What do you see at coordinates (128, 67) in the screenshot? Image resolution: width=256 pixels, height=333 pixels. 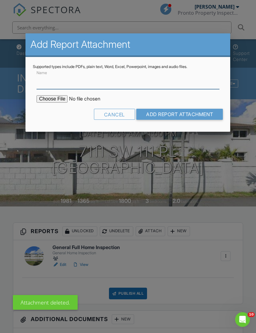 I see `div: Supported types include PDFs, plain text, Word, Excel, Powerpoint, images and audio files.` at bounding box center [128, 67].